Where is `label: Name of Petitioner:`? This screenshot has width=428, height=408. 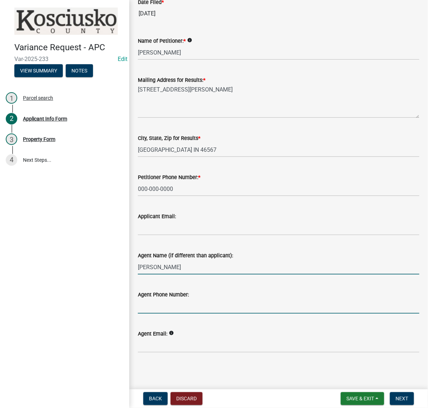
label: Name of Petitioner: is located at coordinates (162, 41).